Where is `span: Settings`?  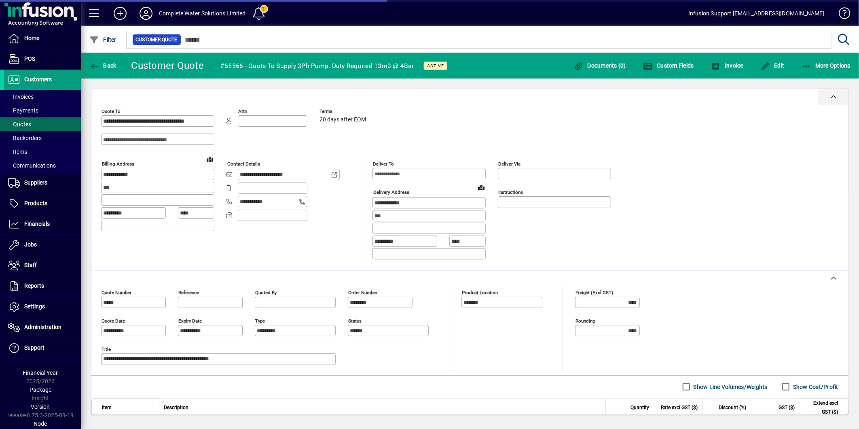
span: Settings is located at coordinates (34, 306).